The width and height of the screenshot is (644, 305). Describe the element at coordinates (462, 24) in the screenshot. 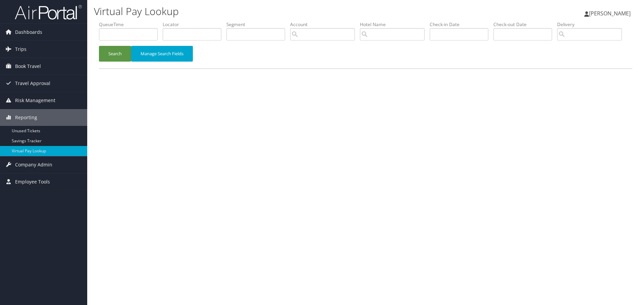

I see `label: Check-in Date` at that location.